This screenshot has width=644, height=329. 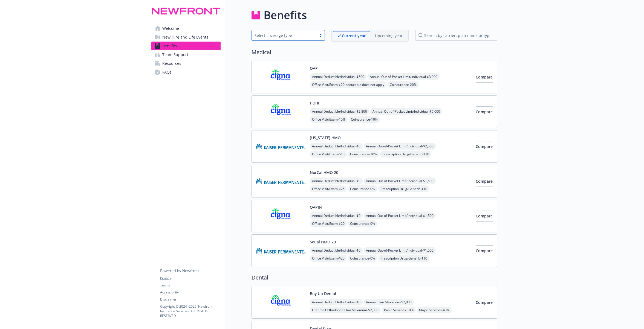 I want to click on a: Welcome, so click(x=186, y=28).